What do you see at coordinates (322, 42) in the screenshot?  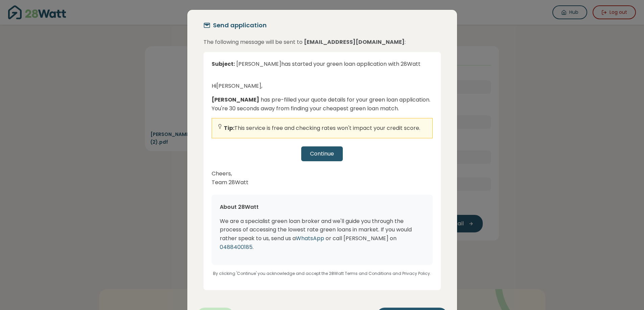 I see `p: The following message will be sent to :` at bounding box center [322, 42].